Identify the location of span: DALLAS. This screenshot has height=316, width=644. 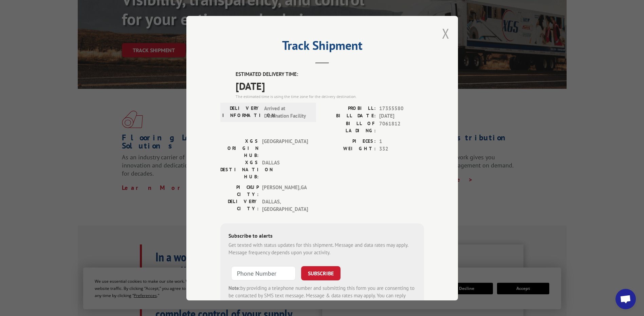
(285, 169).